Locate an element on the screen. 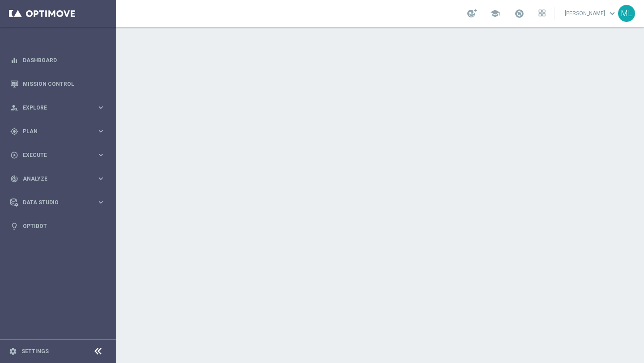  div: lightbulb Optibot is located at coordinates (58, 226).